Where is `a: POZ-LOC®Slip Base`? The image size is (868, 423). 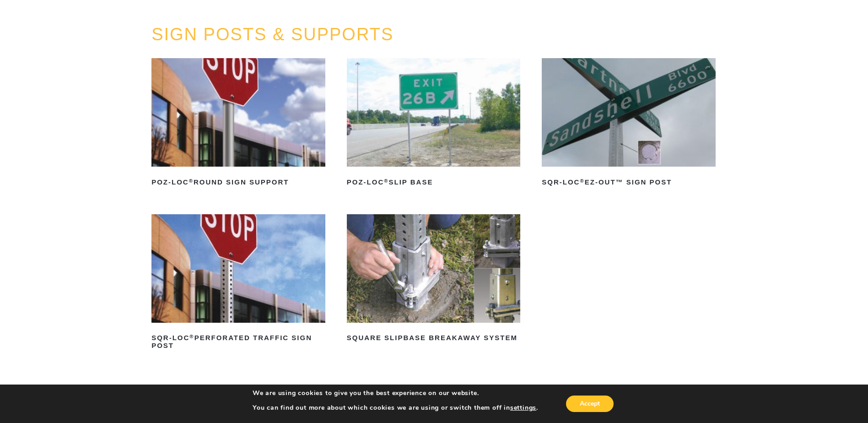
a: POZ-LOC®Slip Base is located at coordinates (434, 123).